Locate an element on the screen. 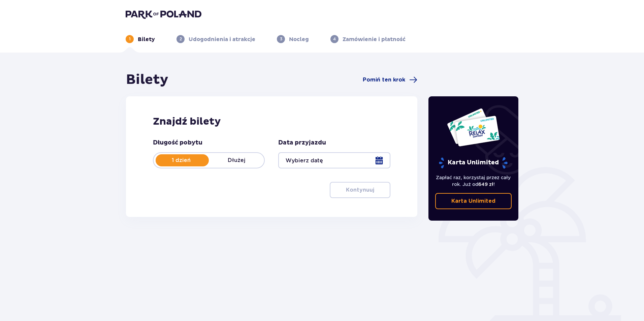 The width and height of the screenshot is (644, 321). button: Kontynuuj is located at coordinates (360, 190).